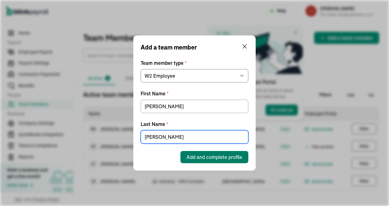 The width and height of the screenshot is (389, 206). What do you see at coordinates (195, 63) in the screenshot?
I see `label: Team member type` at bounding box center [195, 63].